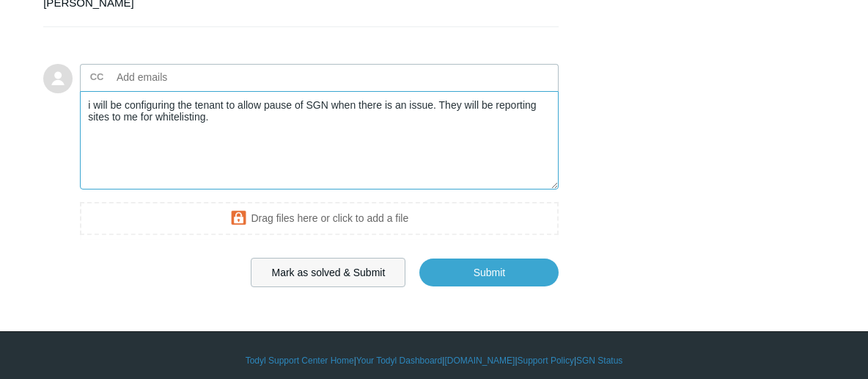 This screenshot has width=868, height=379. I want to click on textarea: Add your reply, so click(319, 140).